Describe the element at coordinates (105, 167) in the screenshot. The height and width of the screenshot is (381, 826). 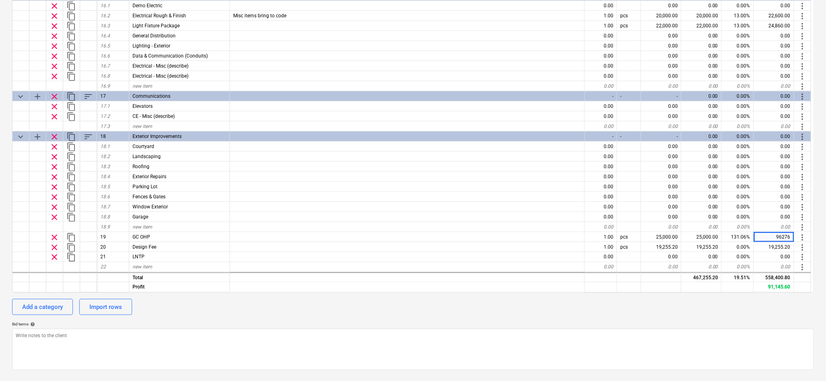
I see `span: 18.3` at that location.